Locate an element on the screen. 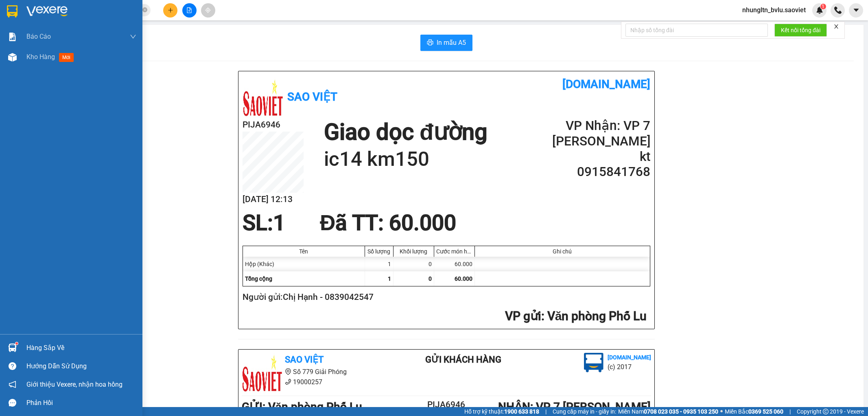  span: 0 is located at coordinates (431, 279).